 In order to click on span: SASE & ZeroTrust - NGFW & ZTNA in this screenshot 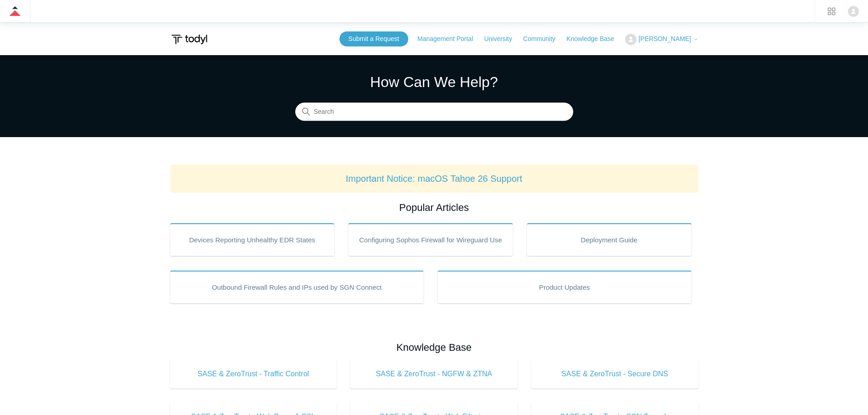, I will do `click(434, 374)`.